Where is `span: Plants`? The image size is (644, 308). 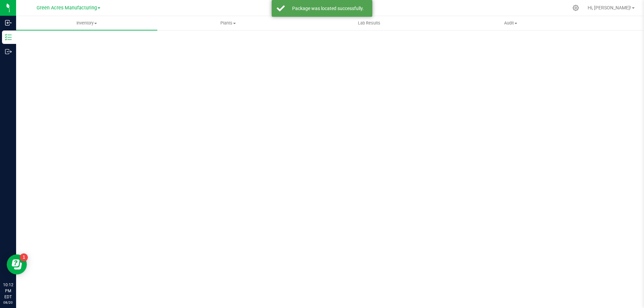 span: Plants is located at coordinates (228, 23).